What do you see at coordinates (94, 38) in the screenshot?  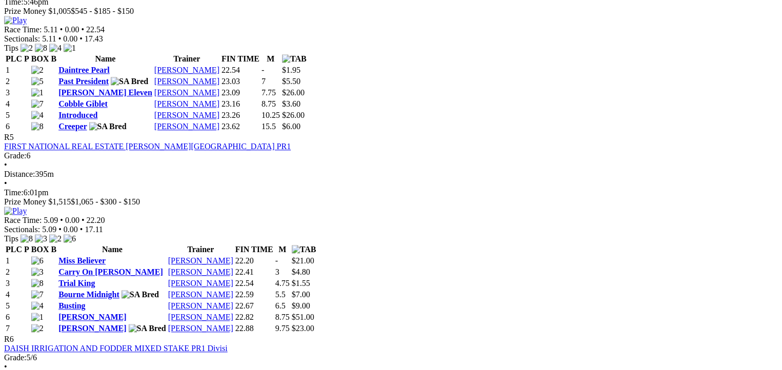 I see `span: 17.43` at bounding box center [94, 38].